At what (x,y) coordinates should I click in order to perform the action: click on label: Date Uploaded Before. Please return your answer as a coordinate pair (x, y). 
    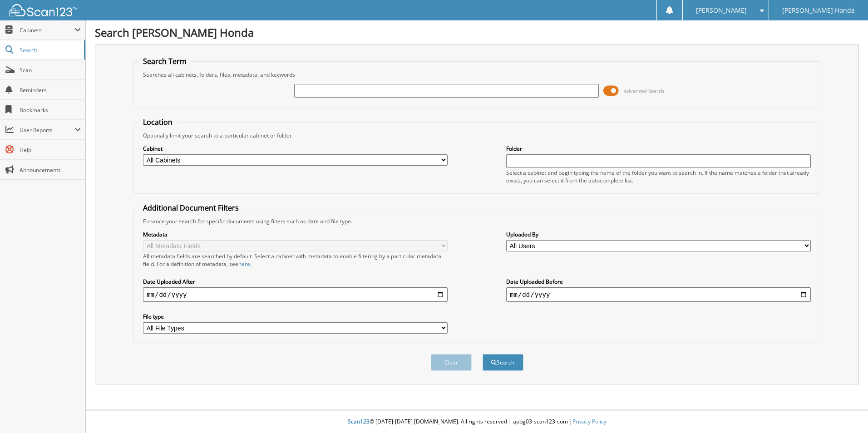
    Looking at the image, I should click on (658, 281).